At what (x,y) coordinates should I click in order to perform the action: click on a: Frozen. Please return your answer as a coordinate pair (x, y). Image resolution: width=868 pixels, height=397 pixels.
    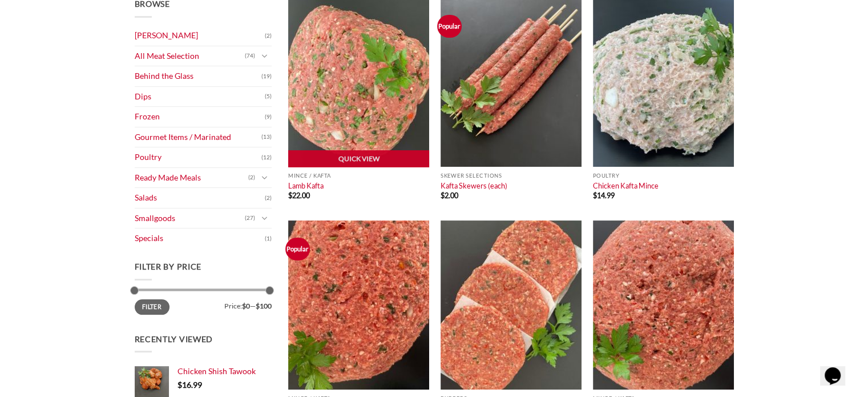
    Looking at the image, I should click on (200, 116).